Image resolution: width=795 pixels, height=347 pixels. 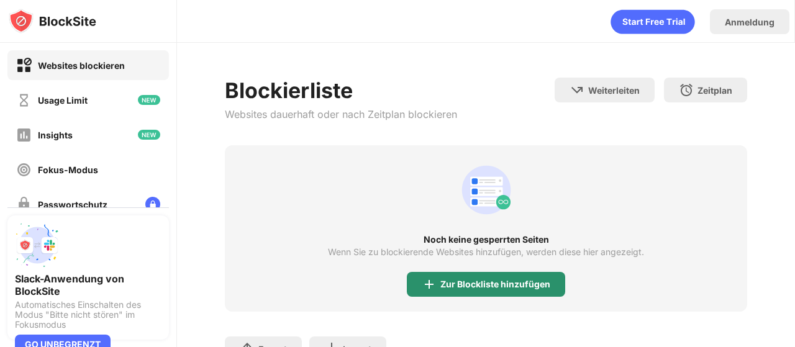 I want to click on div: Usage Limit, so click(x=63, y=100).